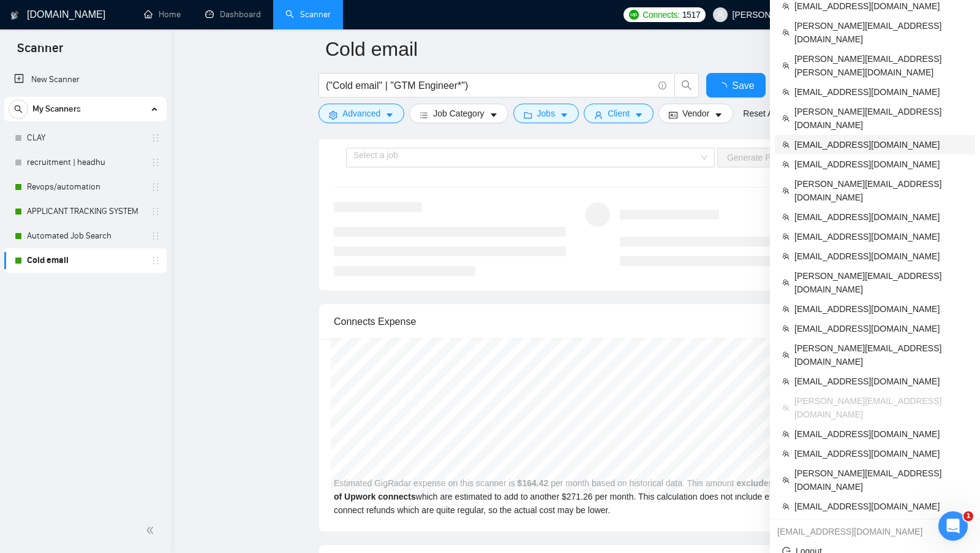  I want to click on span: Advanced, so click(362, 114).